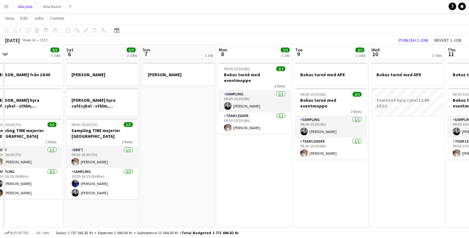  Describe the element at coordinates (19, 233) in the screenshot. I see `span: Budgeted` at that location.